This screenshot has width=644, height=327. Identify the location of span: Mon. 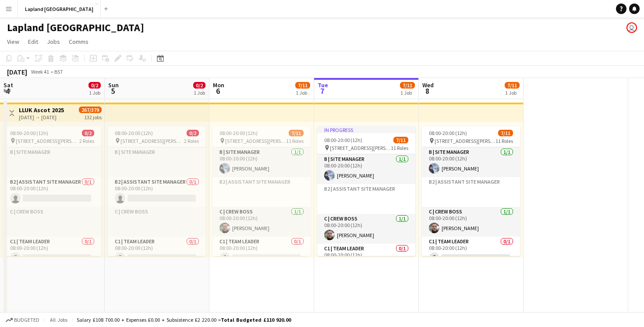
(219, 85).